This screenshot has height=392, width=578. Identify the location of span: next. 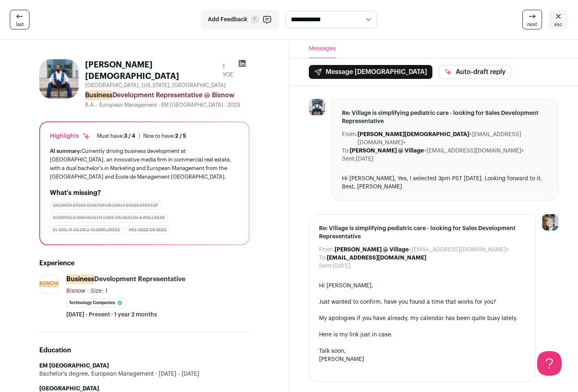
(533, 24).